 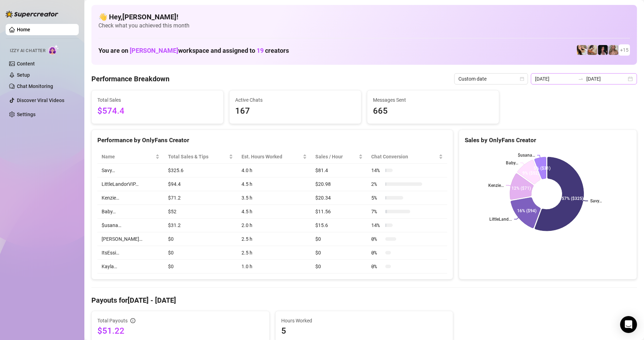 I want to click on a: Settings, so click(x=26, y=114).